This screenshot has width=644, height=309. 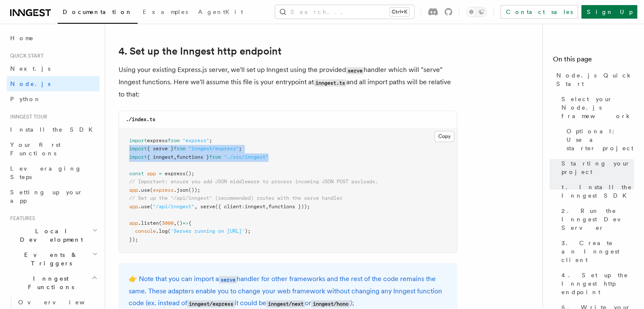 I want to click on span: inngest, so click(x=255, y=207).